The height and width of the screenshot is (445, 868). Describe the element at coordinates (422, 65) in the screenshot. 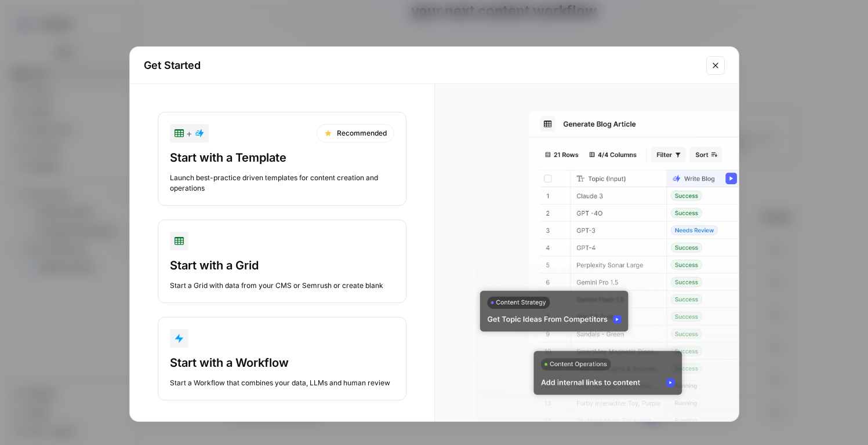

I see `h2: Get Started` at that location.